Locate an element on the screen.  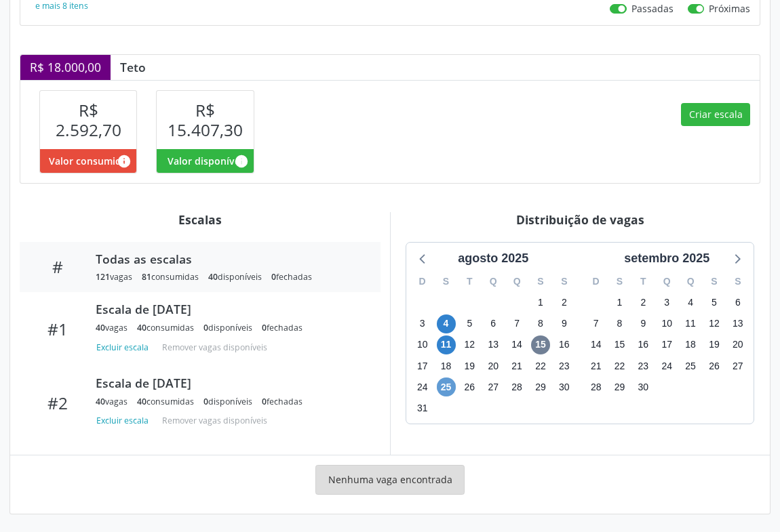
span: segunda-feira, 8 de setembro de 2025 is located at coordinates (620, 324).